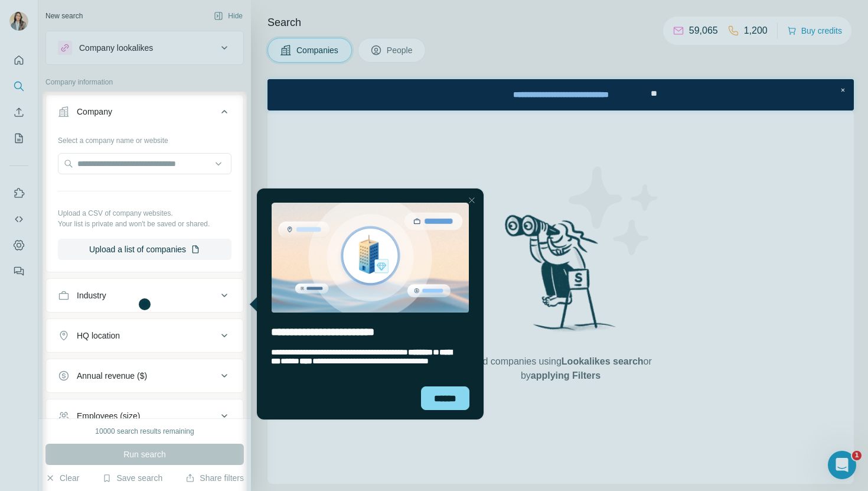  Describe the element at coordinates (145, 249) in the screenshot. I see `button: Upload a list of companies` at that location.